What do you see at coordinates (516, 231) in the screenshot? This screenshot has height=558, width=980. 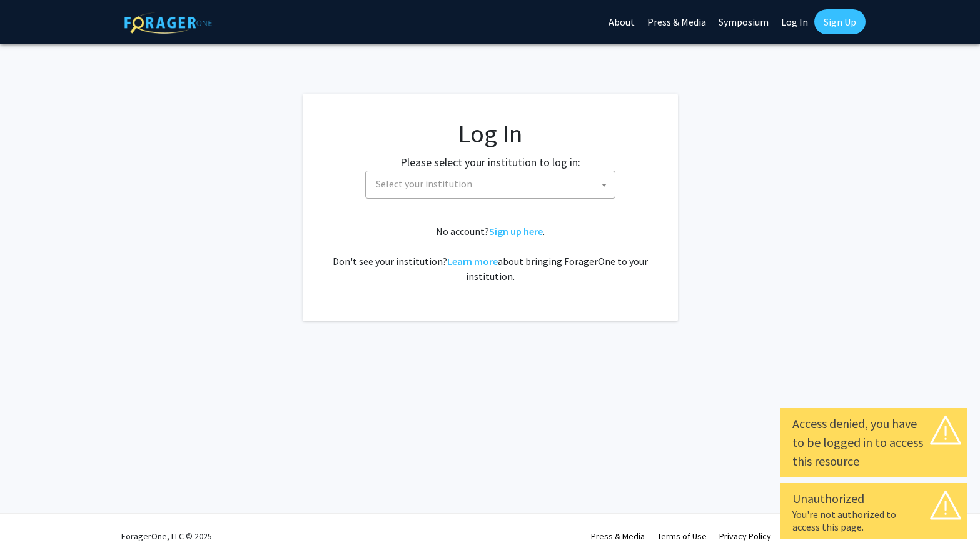 I see `a: Sign up here` at bounding box center [516, 231].